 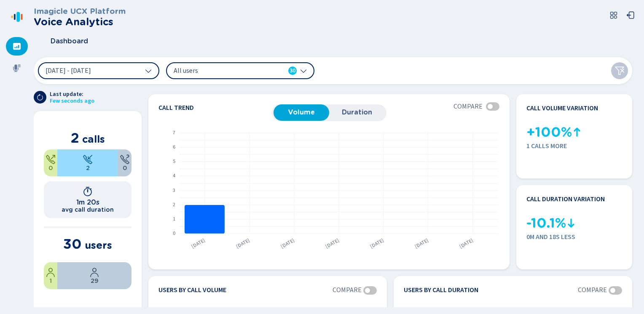 What do you see at coordinates (174, 176) in the screenshot?
I see `text: 4` at bounding box center [174, 176].